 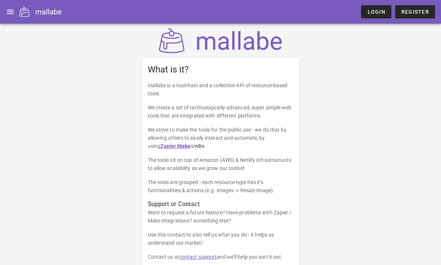 I want to click on a: Register, so click(x=415, y=12).